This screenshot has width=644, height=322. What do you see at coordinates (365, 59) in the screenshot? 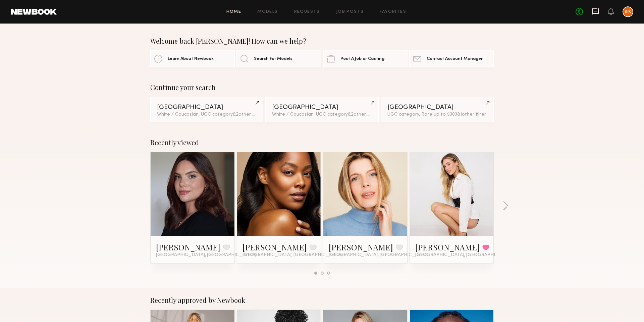
I see `a: Post A Job or Casting` at bounding box center [365, 59].